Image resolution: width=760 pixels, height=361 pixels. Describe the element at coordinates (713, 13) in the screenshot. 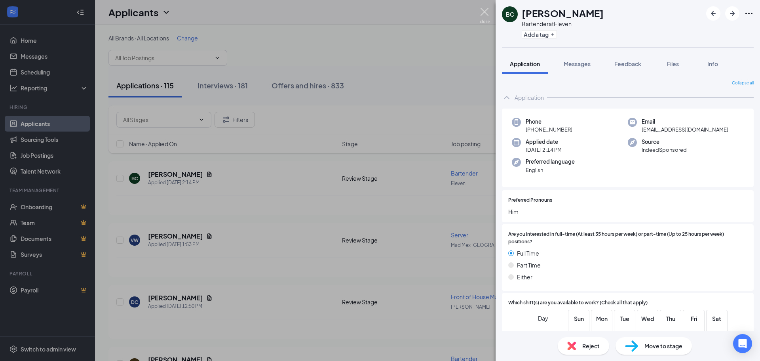

I see `svg: ArrowLeftNew` at that location.